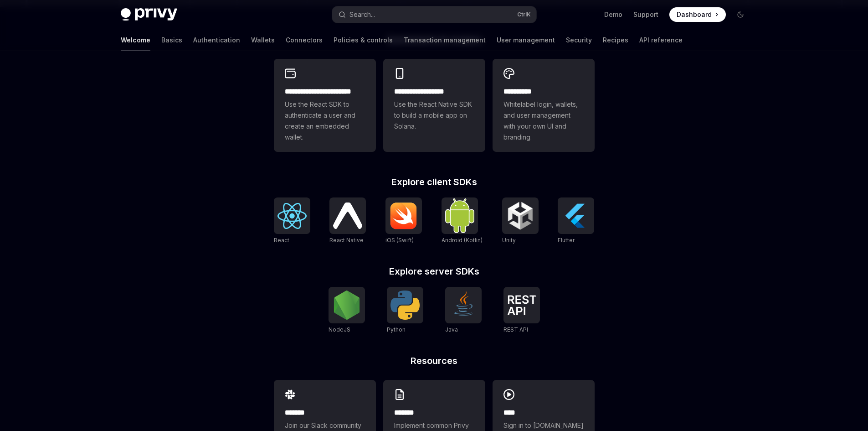  Describe the element at coordinates (434, 15) in the screenshot. I see `button: Search...CtrlK` at that location.